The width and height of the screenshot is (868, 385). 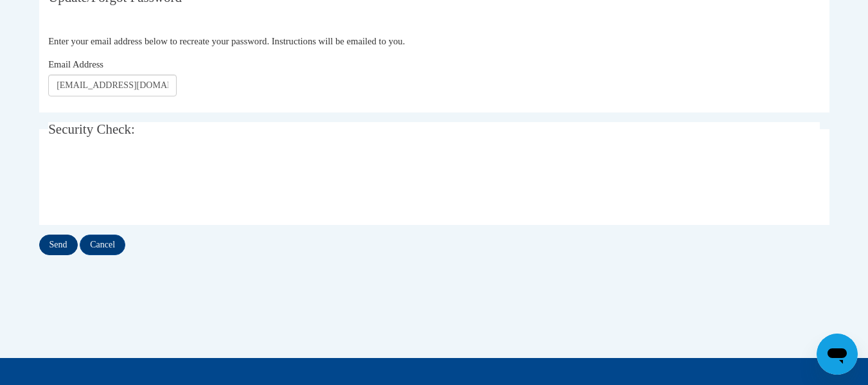 I want to click on span: Enter your email address below to recreate your password. Instructions will be emailed to you., so click(x=226, y=41).